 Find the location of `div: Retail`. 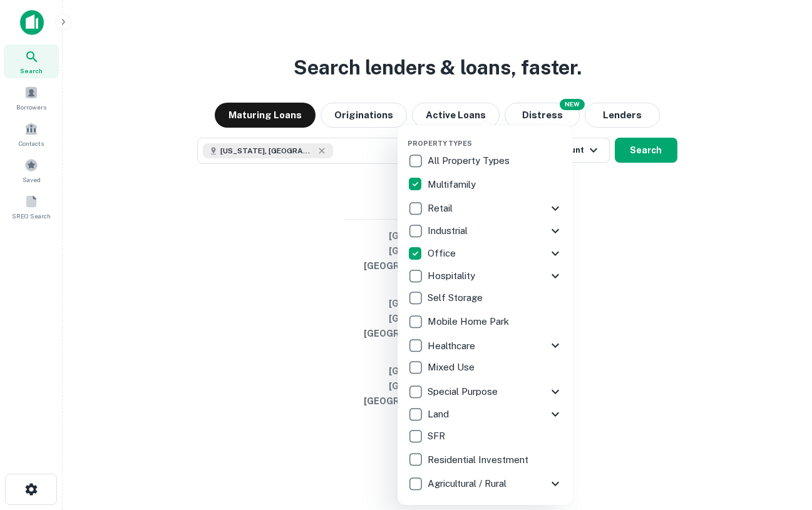

div: Retail is located at coordinates (485, 209).